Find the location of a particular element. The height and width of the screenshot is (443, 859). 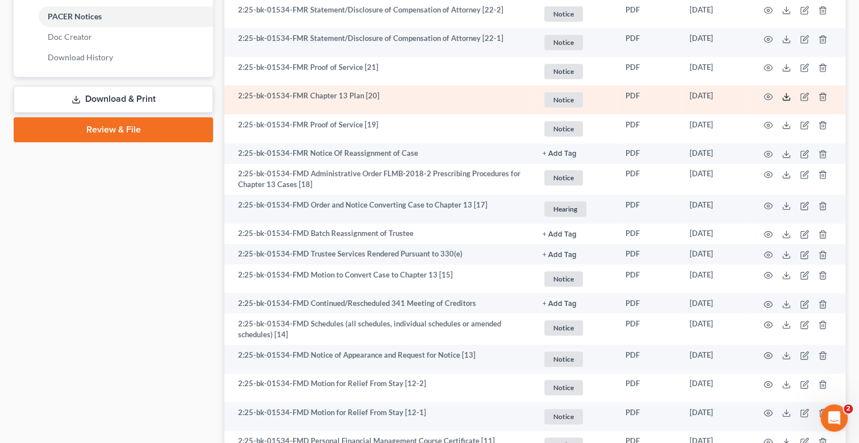

a: Hearing is located at coordinates (575, 209).